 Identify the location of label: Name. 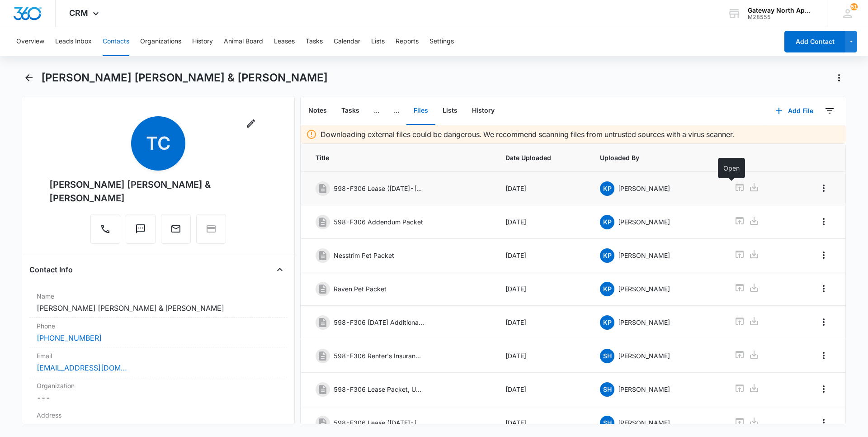
(158, 296).